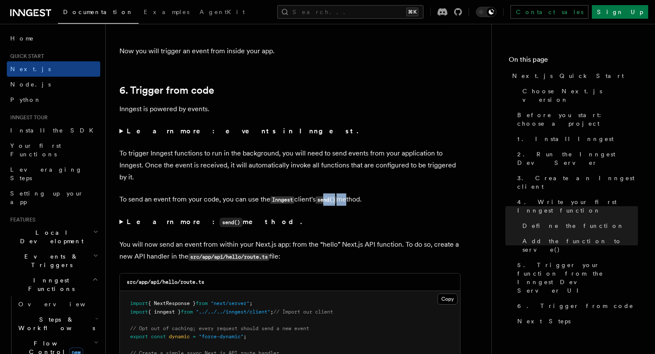  What do you see at coordinates (282, 200) in the screenshot?
I see `code: Inngest` at bounding box center [282, 200].